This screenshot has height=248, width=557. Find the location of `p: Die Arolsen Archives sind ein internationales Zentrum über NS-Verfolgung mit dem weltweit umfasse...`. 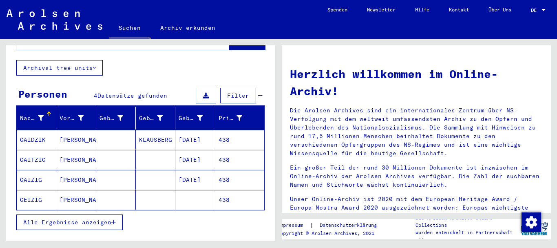

p: Die Arolsen Archives sind ein internationales Zentrum über NS-Verfolgung mit dem weltweit umfasse... is located at coordinates (417, 132).